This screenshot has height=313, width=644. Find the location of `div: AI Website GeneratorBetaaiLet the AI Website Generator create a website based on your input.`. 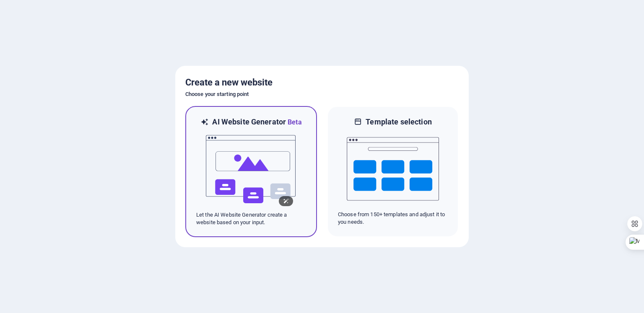

div: AI Website GeneratorBetaaiLet the AI Website Generator create a website based on your input. is located at coordinates (251, 172).